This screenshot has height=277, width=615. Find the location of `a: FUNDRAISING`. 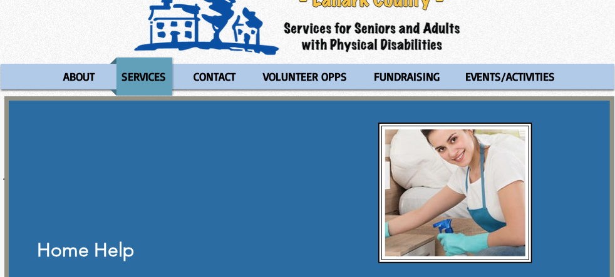

a: FUNDRAISING is located at coordinates (406, 76).